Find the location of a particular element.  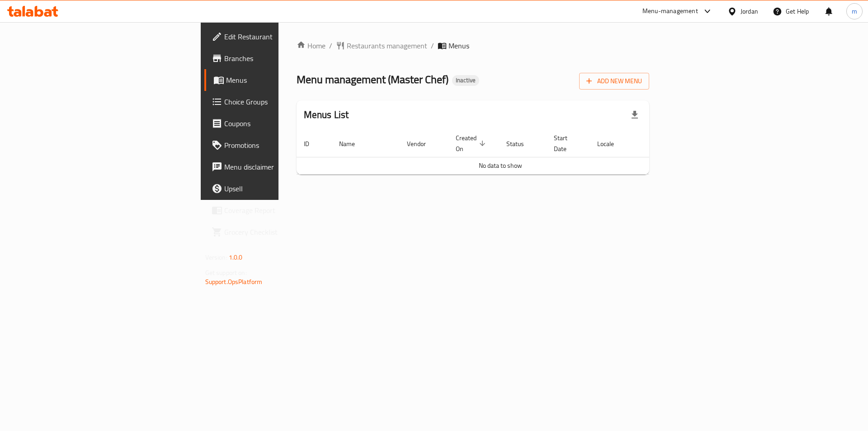

h2: Menus List is located at coordinates (326, 115).